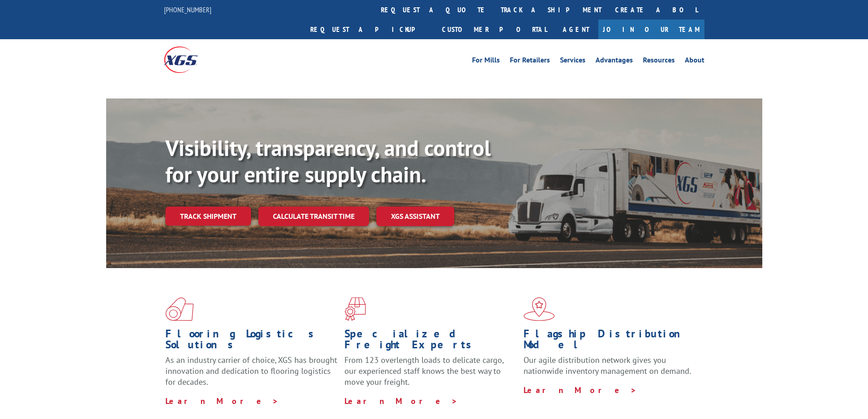 The image size is (868, 419). I want to click on a: For Retailers, so click(530, 62).